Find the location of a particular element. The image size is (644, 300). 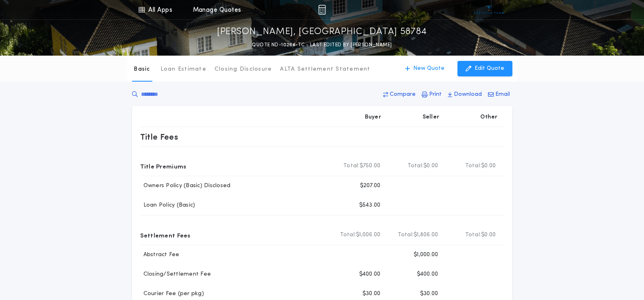

p: Other is located at coordinates (489, 117).